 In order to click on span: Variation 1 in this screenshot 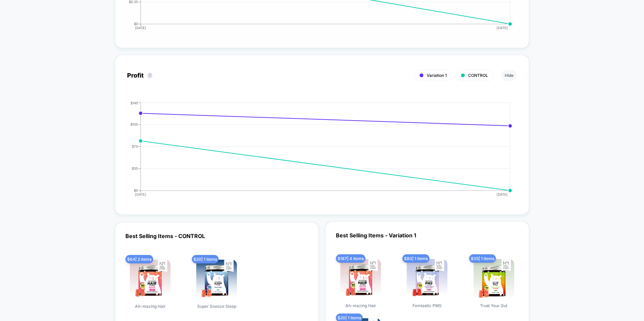, I will do `click(437, 75)`.